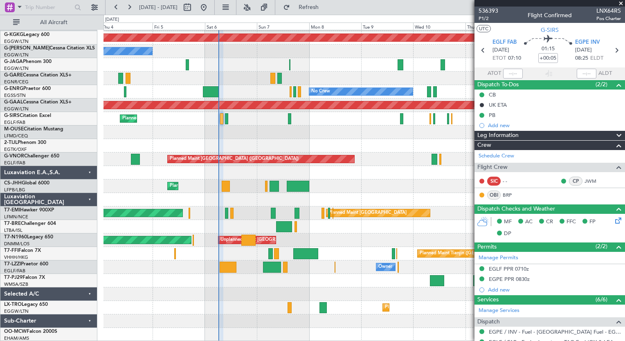 The image size is (625, 341). I want to click on div: Sun 7, so click(283, 26).